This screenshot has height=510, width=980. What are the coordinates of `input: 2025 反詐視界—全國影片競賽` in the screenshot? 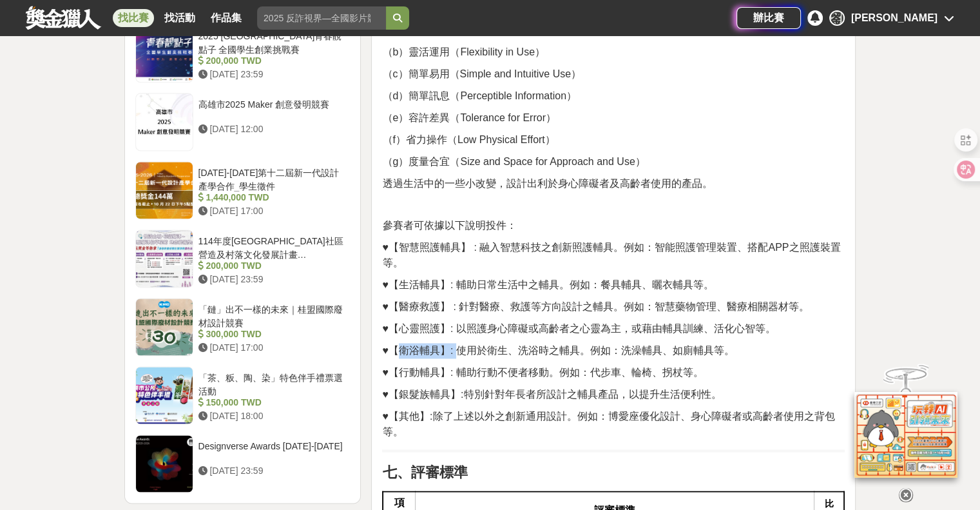 It's located at (322, 18).